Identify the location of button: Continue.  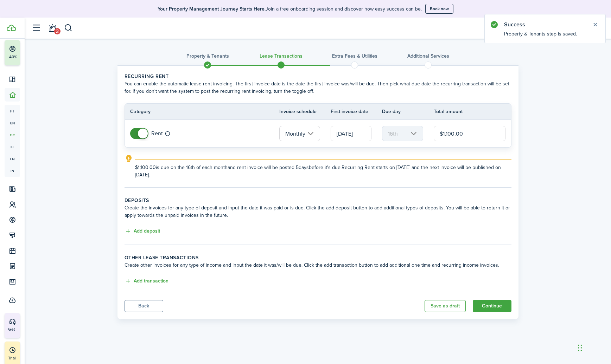
(492, 306).